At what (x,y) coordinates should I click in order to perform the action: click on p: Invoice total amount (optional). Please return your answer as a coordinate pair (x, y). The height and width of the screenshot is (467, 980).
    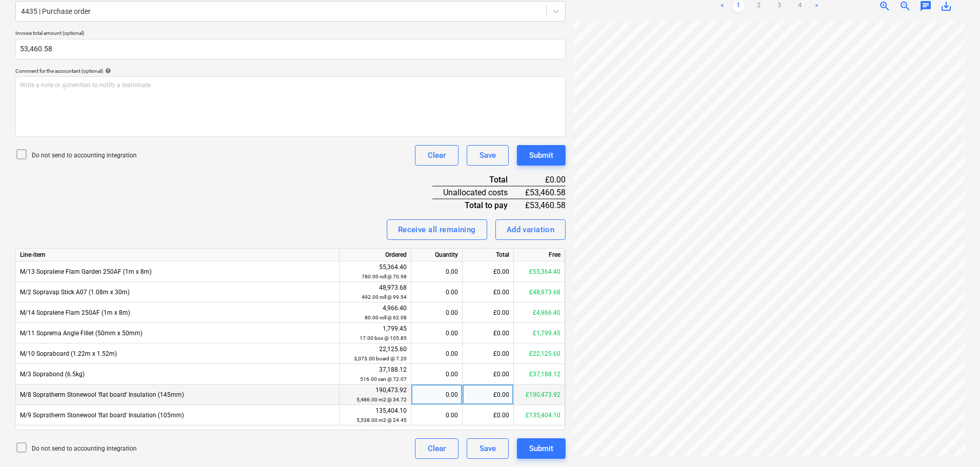
    Looking at the image, I should click on (291, 34).